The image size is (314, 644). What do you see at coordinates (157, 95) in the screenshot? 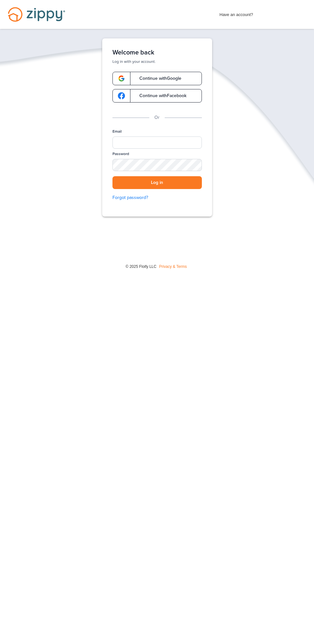
I see `a: google-logoContinue withFacebook` at bounding box center [157, 95].